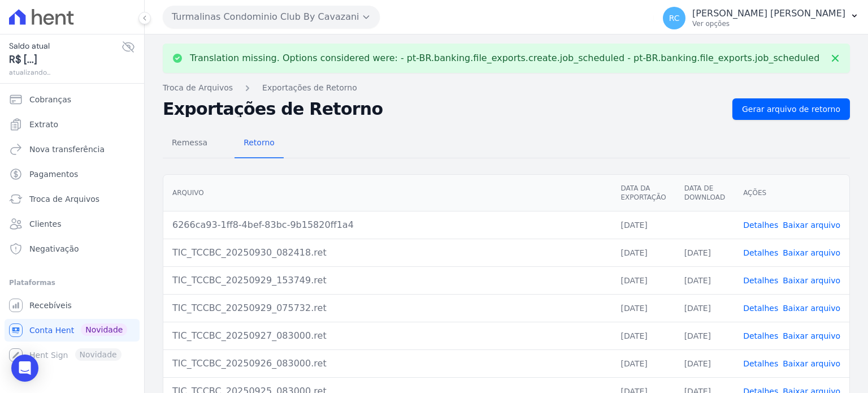  I want to click on th: Ações, so click(792, 193).